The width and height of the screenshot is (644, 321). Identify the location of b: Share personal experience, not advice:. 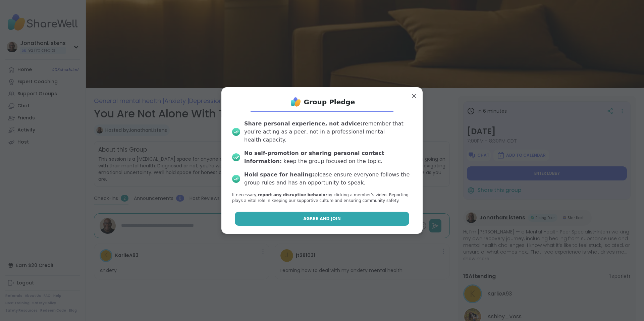
(304, 123).